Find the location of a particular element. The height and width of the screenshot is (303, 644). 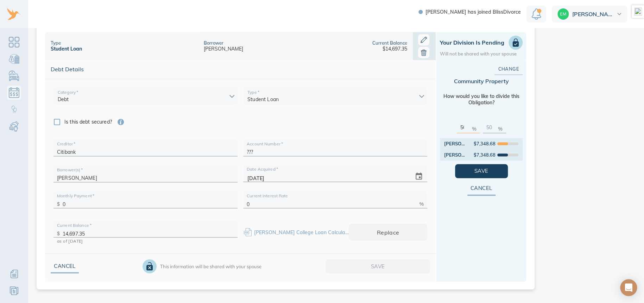

a: Resources is located at coordinates (14, 291).